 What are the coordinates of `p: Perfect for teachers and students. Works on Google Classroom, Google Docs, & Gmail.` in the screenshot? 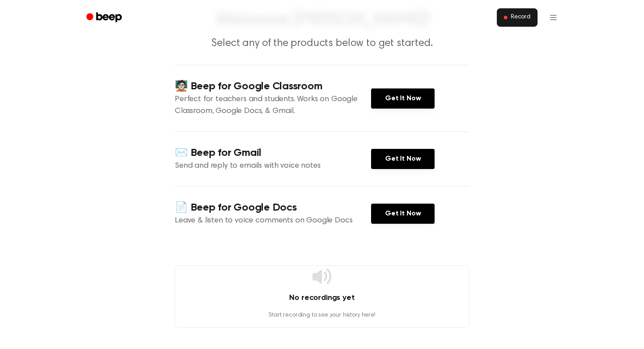 It's located at (273, 106).